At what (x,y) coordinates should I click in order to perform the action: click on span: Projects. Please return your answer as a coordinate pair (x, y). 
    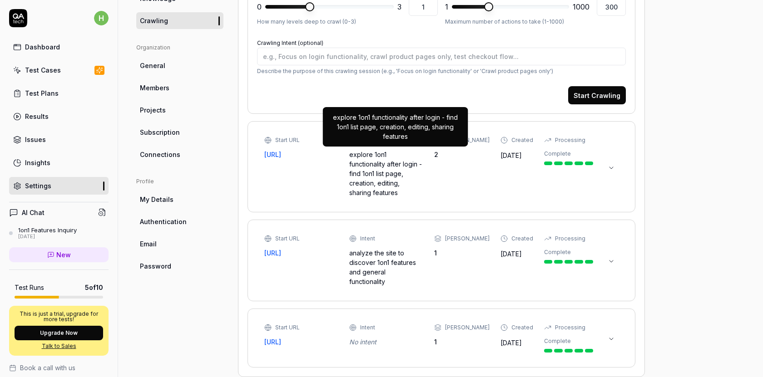
    Looking at the image, I should click on (153, 110).